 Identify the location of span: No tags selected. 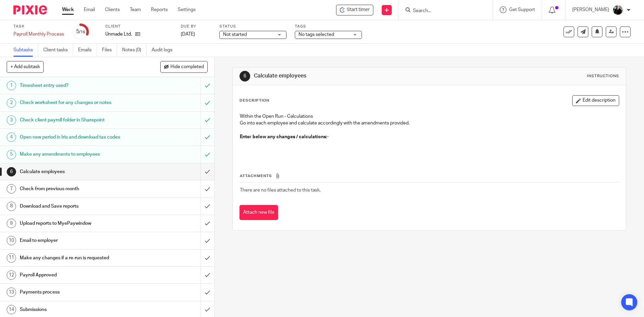
(316, 34).